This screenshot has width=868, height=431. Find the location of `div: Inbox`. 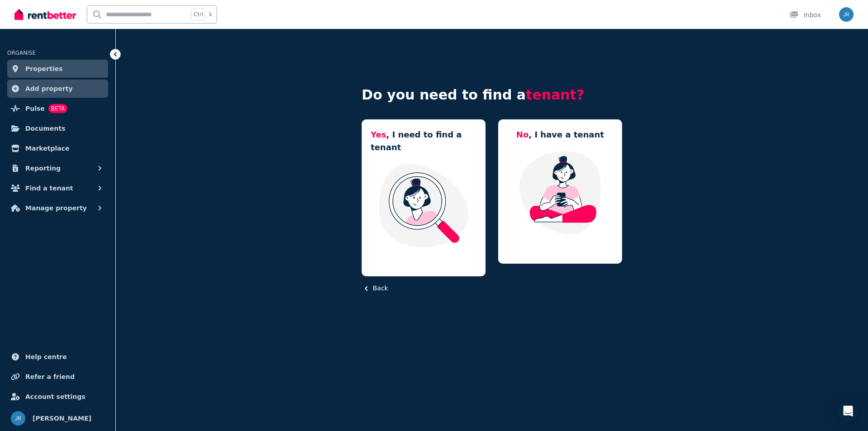

div: Inbox is located at coordinates (805, 15).